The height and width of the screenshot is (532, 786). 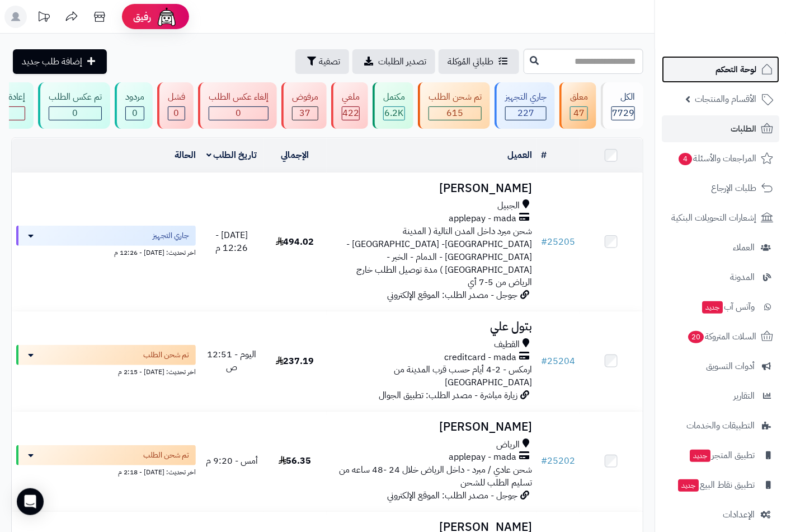 What do you see at coordinates (722, 455) in the screenshot?
I see `span: تطبيق المتجر` at bounding box center [722, 455].